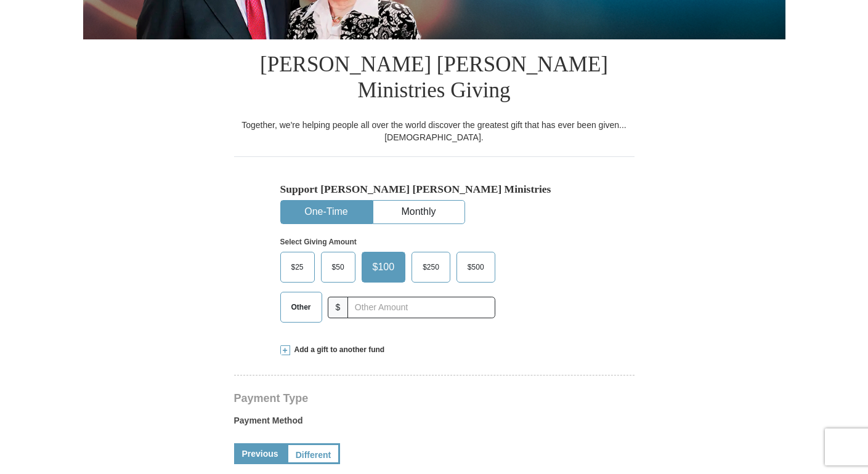  I want to click on button: One-Time, so click(327, 212).